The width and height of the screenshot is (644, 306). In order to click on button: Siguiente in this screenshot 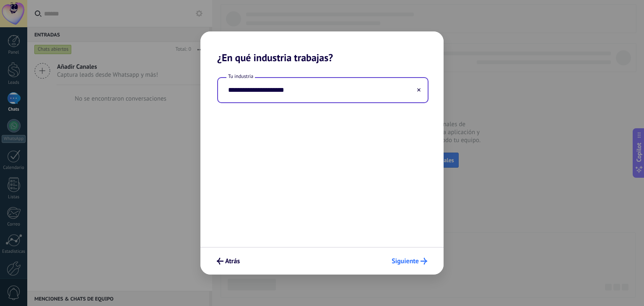, I will do `click(410, 261)`.